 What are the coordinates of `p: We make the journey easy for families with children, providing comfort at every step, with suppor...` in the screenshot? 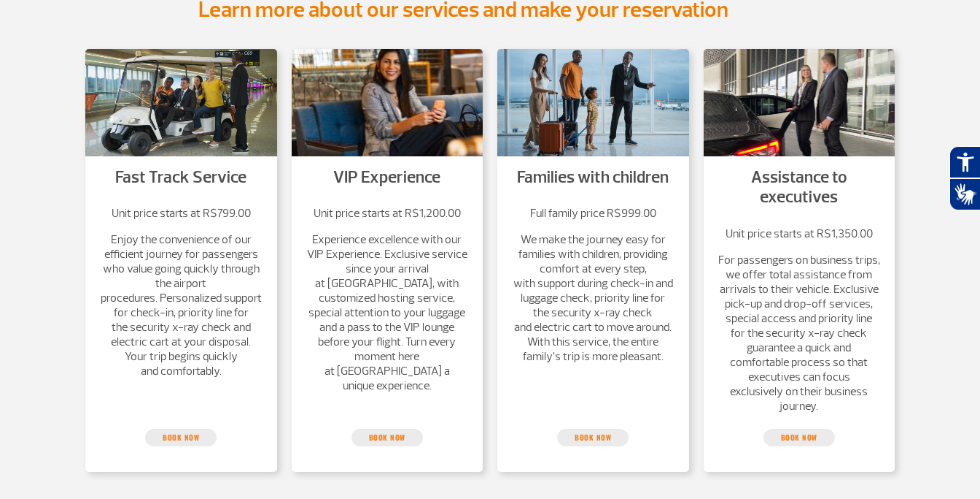 It's located at (593, 298).